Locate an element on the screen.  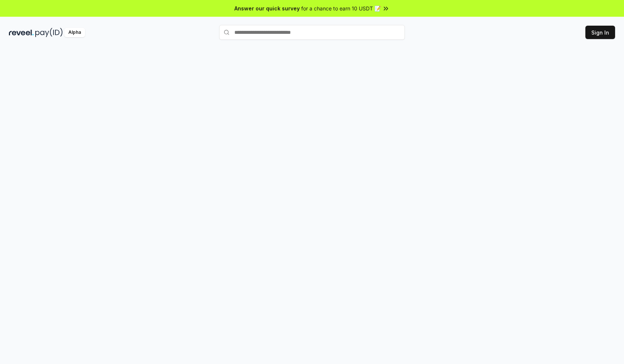
span: Answer our quick survey is located at coordinates (267, 8).